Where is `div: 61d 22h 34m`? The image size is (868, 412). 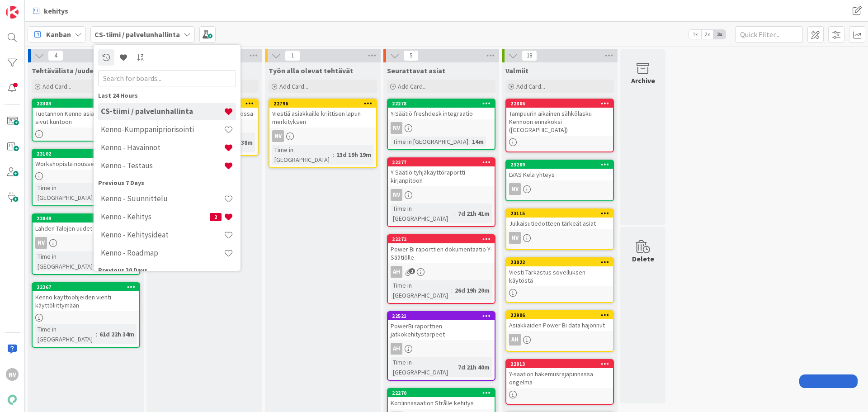 div: 61d 22h 34m is located at coordinates (116, 334).